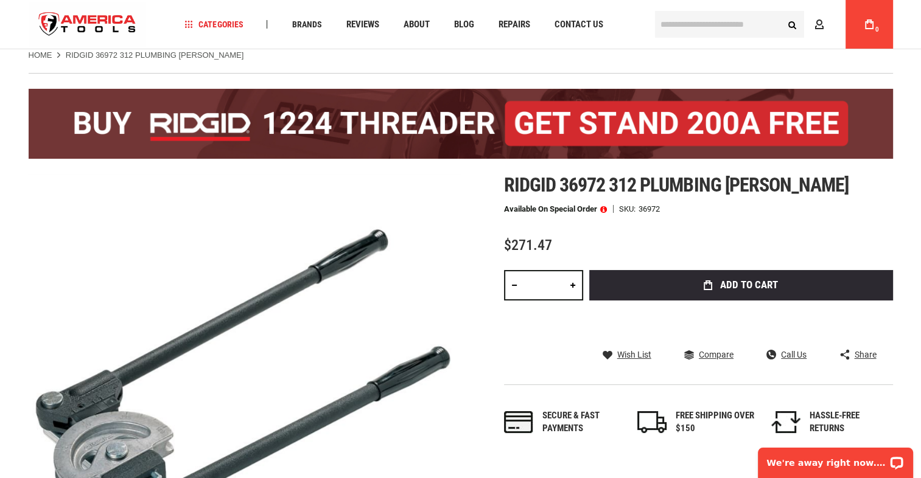 The width and height of the screenshot is (921, 478). What do you see at coordinates (792, 24) in the screenshot?
I see `button: Search` at bounding box center [792, 24].